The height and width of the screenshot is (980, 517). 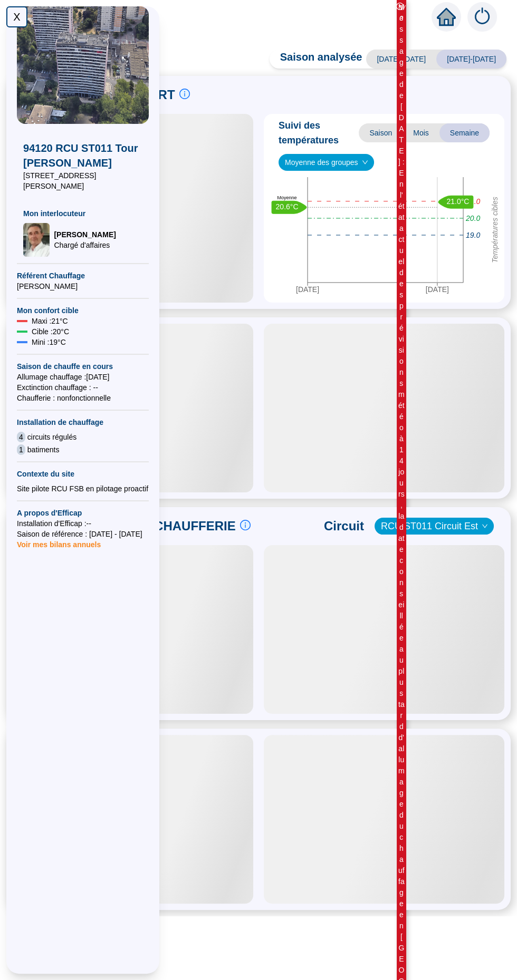 What do you see at coordinates (472, 235) in the screenshot?
I see `tspan: 19.0` at bounding box center [472, 235].